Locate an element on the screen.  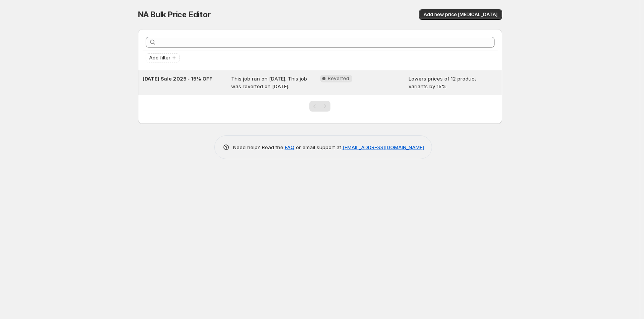
span: Lowers prices of 12 product variants by 15% is located at coordinates (443, 83).